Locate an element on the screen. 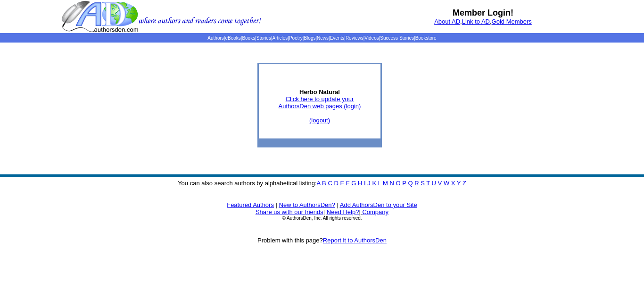  a: New to AuthorsDen? is located at coordinates (307, 205).